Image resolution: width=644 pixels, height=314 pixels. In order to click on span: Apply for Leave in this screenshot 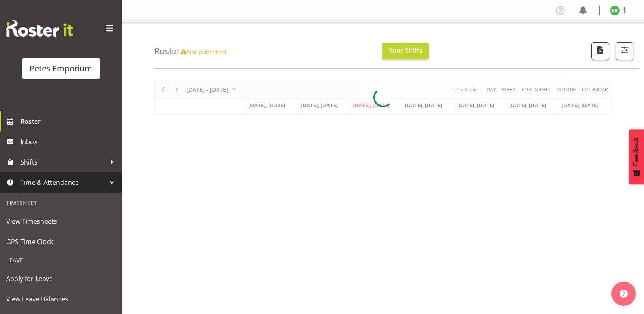, I will do `click(61, 279)`.